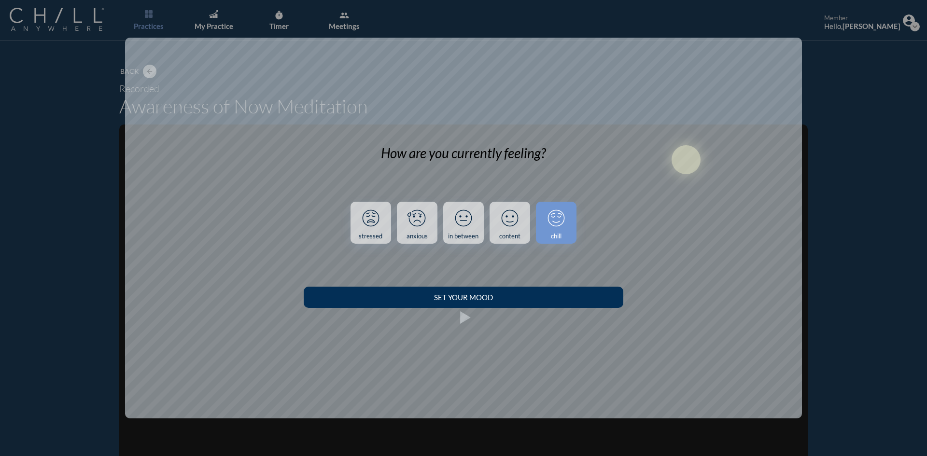 This screenshot has width=927, height=456. What do you see at coordinates (463, 297) in the screenshot?
I see `div: Set your Mood` at bounding box center [463, 297].